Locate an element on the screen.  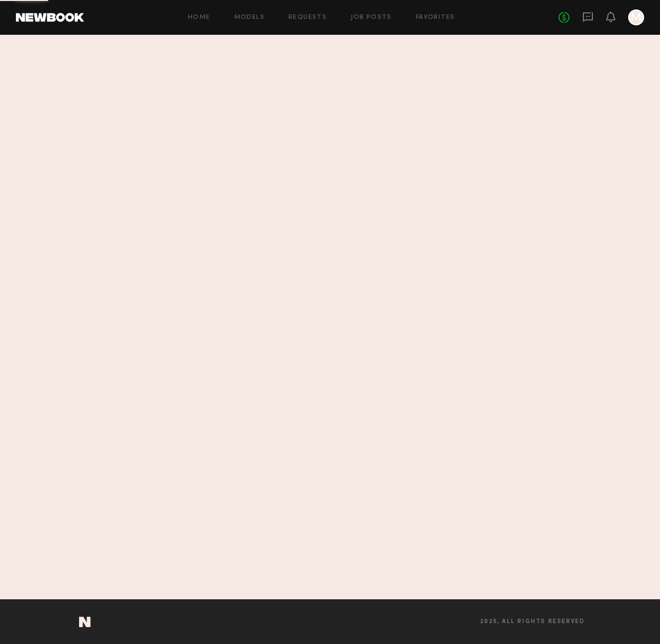
span: 2025, all rights reserved is located at coordinates (532, 622).